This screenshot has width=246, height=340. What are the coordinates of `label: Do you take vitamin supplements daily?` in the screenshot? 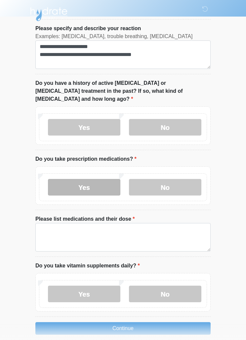 It's located at (88, 266).